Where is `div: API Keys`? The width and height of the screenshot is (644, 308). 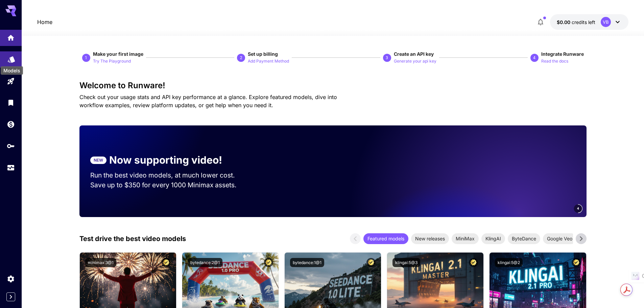 div: API Keys is located at coordinates (11, 146).